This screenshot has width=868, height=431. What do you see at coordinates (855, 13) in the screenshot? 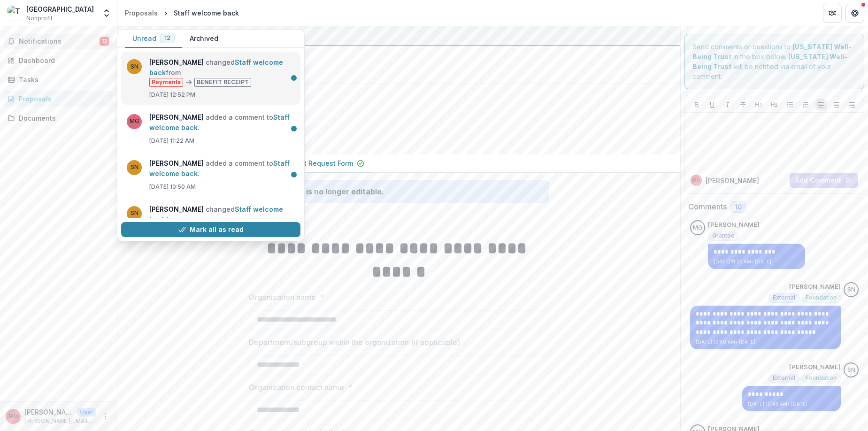
I see `button: Get Help` at bounding box center [855, 13].